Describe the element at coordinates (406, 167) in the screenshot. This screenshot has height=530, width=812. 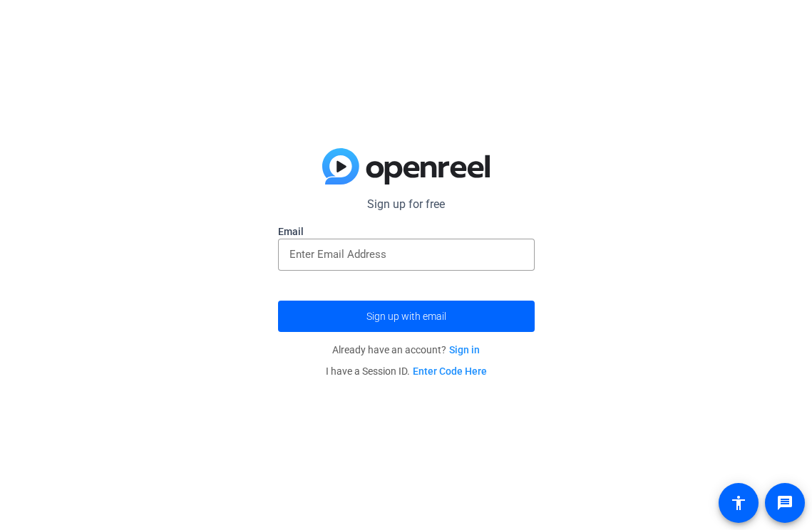
I see `img: blue-gradient.svg` at that location.